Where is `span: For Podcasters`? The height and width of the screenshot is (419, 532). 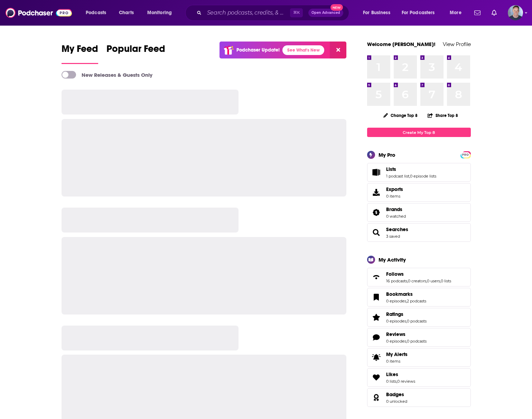 span: For Podcasters is located at coordinates (419, 13).